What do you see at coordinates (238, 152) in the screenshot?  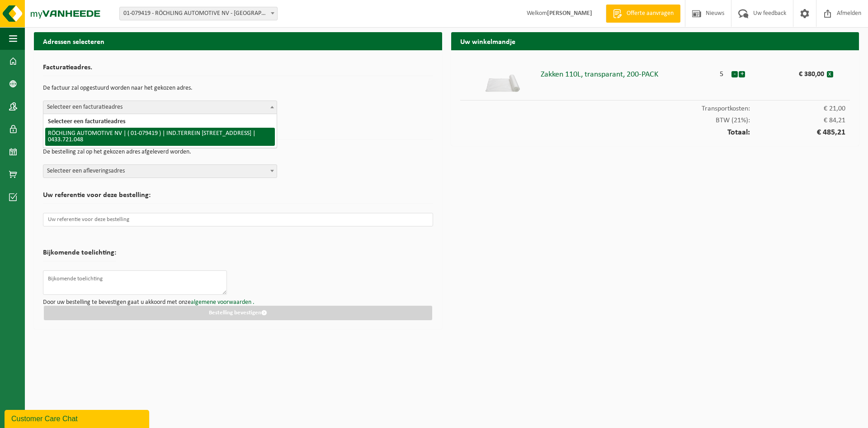 I see `p: De bestelling zal op het gekozen adres afgeleverd worden.` at bounding box center [238, 152].